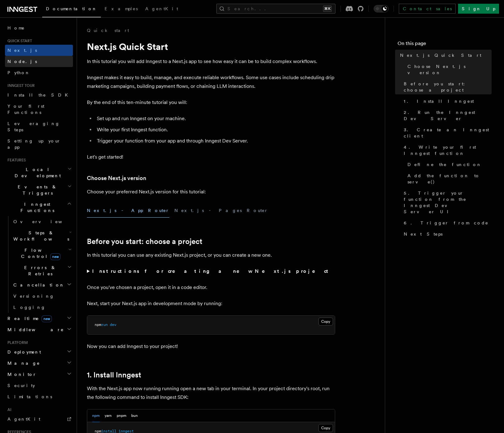 This screenshot has width=504, height=433. What do you see at coordinates (39, 144) in the screenshot?
I see `a: Setting up your app` at bounding box center [39, 144].